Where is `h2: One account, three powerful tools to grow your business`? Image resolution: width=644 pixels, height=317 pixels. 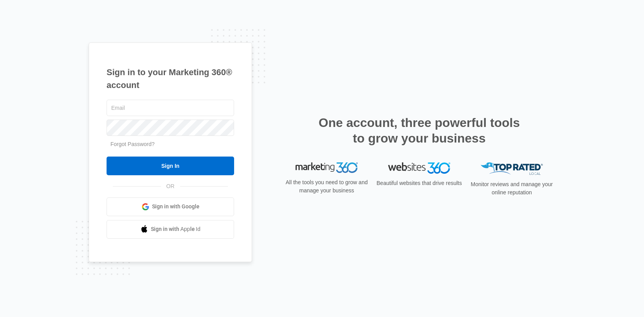
h2: One account, three powerful tools to grow your business is located at coordinates (419, 130).